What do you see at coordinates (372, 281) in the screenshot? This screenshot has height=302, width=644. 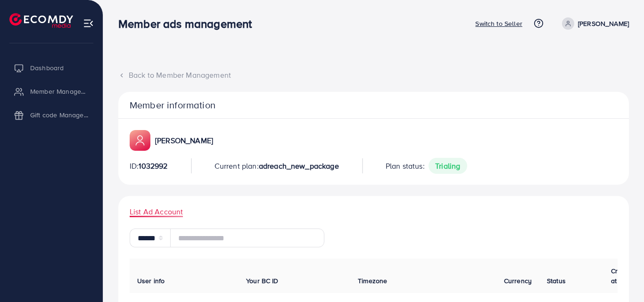 I see `span: Timezone` at bounding box center [372, 281].